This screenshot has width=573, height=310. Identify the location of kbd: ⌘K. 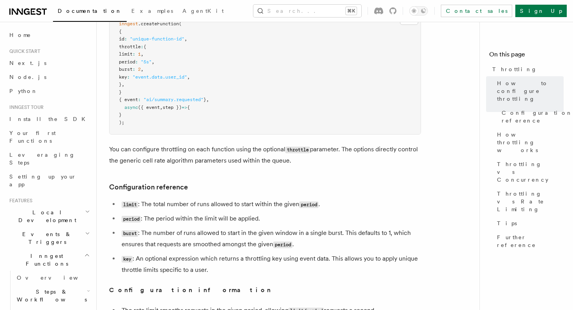
(351, 11).